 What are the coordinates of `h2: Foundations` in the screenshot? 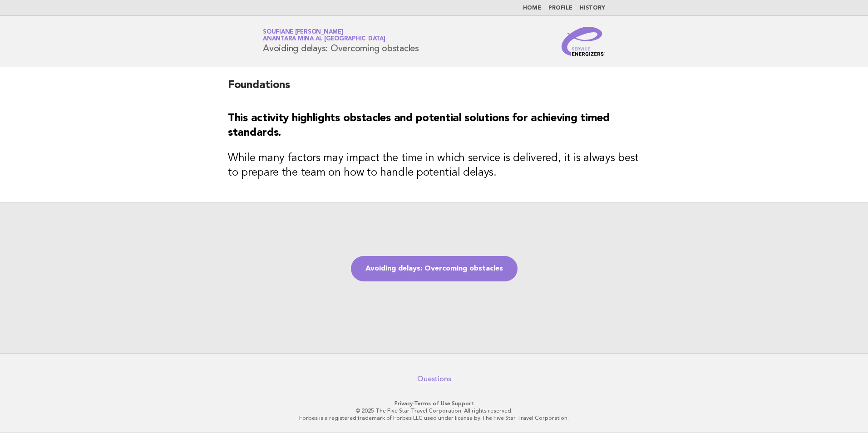 It's located at (434, 89).